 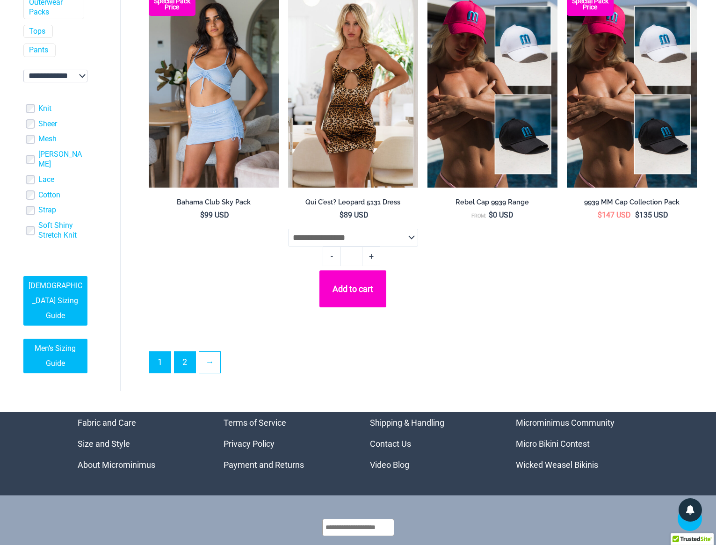 I want to click on a: Men’s Sizing Guide, so click(x=55, y=356).